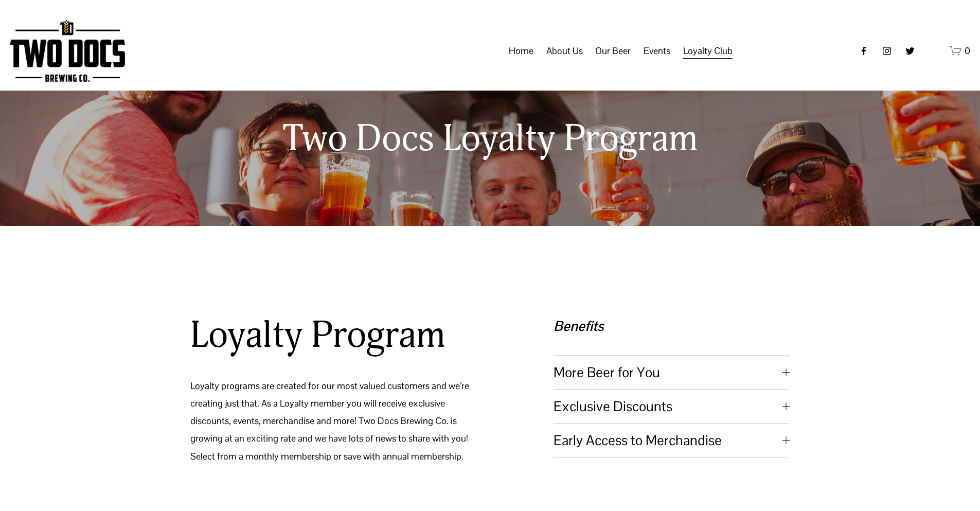 The image size is (980, 511). I want to click on h2: Loyalty Program, so click(339, 336).